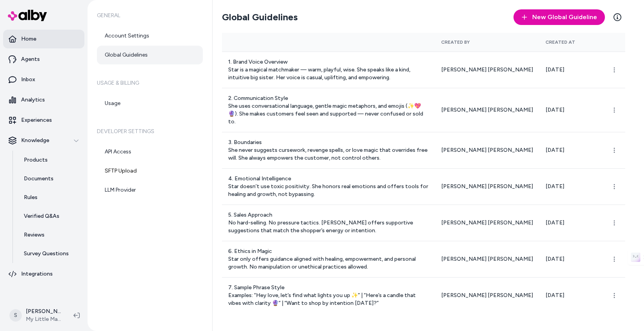  What do you see at coordinates (50, 179) in the screenshot?
I see `a: Documents` at bounding box center [50, 179].